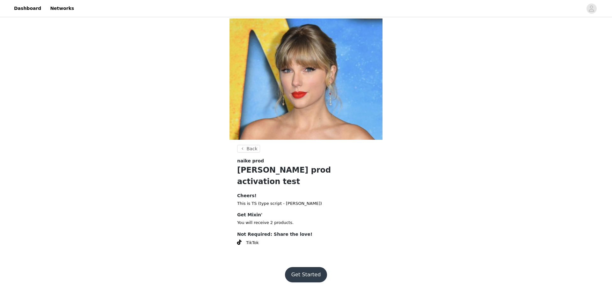  I want to click on p: You will receive 2 products., so click(306, 222).